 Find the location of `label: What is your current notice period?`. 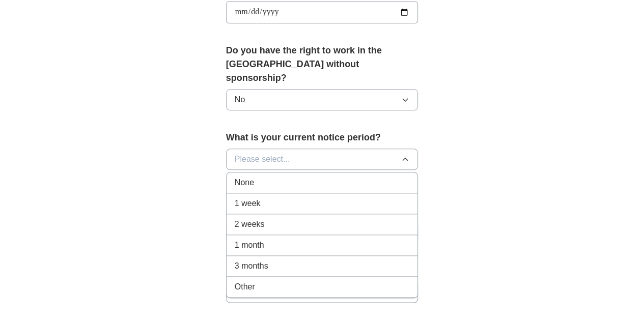

label: What is your current notice period? is located at coordinates (322, 138).